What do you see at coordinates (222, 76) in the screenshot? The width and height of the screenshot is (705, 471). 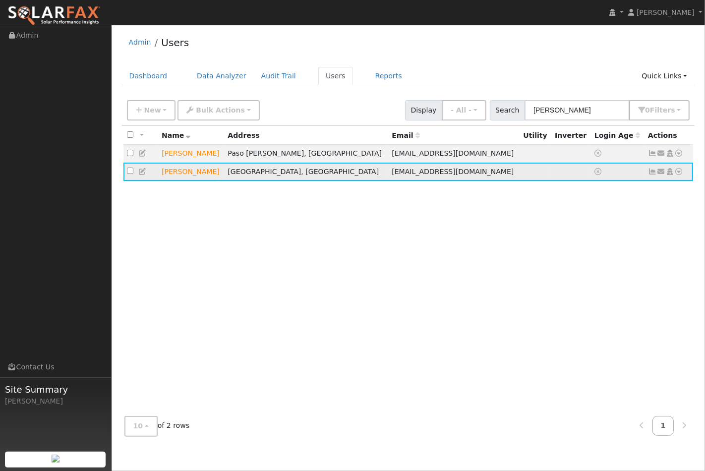 I see `a: Data Analyzer` at bounding box center [222, 76].